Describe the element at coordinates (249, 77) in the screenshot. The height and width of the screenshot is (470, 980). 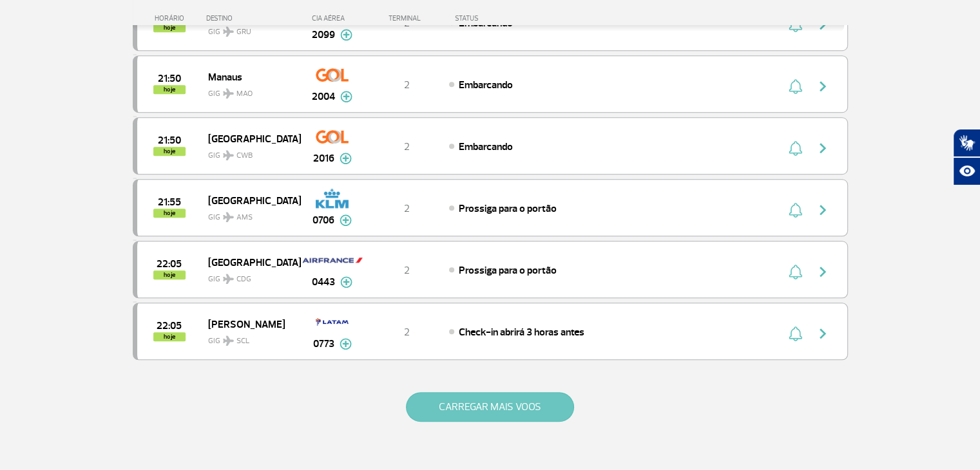
I see `span: Manaus` at that location.